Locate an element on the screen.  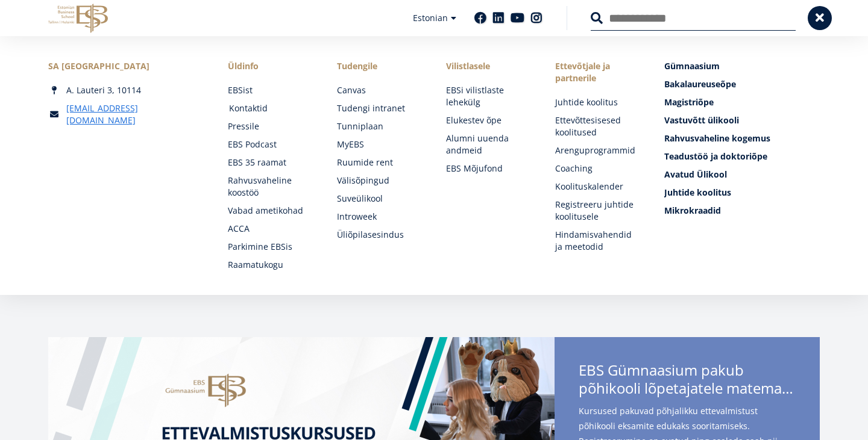
a: Pressile is located at coordinates (270, 127).